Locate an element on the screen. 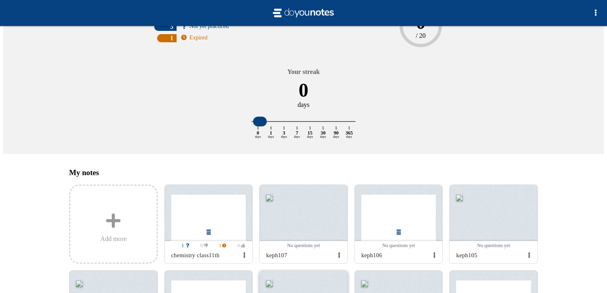 The image size is (607, 293). text: 1 is located at coordinates (271, 133).